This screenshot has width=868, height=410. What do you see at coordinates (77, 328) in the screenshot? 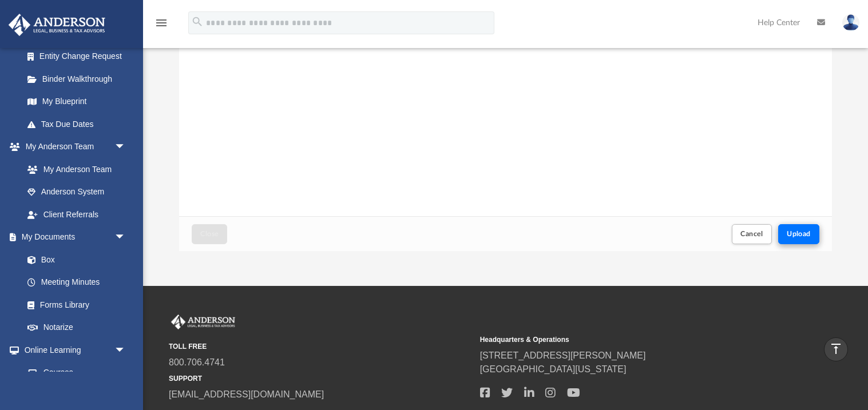
I see `a: Notarize` at bounding box center [77, 328].